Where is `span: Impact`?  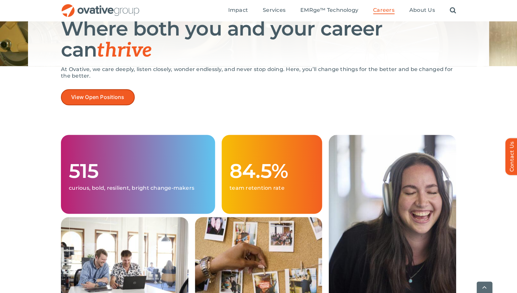
span: Impact is located at coordinates (238, 10).